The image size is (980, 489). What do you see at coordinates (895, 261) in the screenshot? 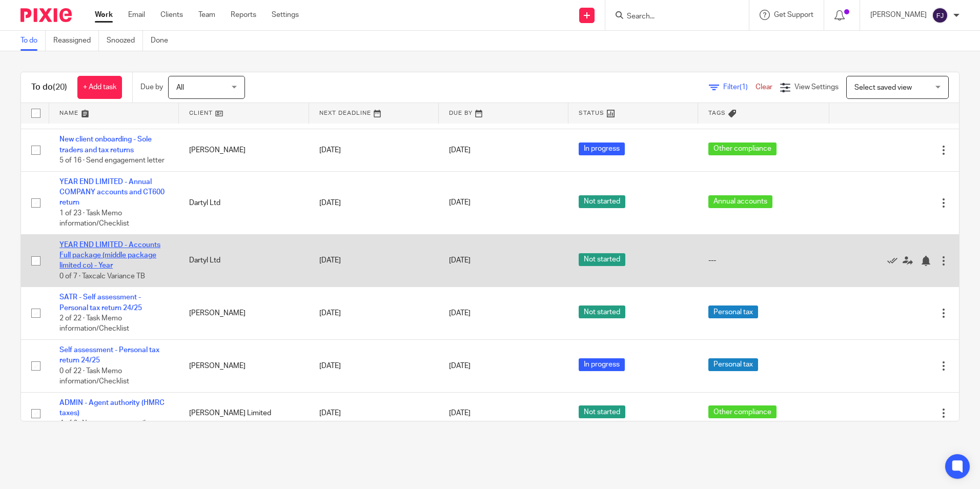
I see `a: Mark as done` at bounding box center [895, 261].